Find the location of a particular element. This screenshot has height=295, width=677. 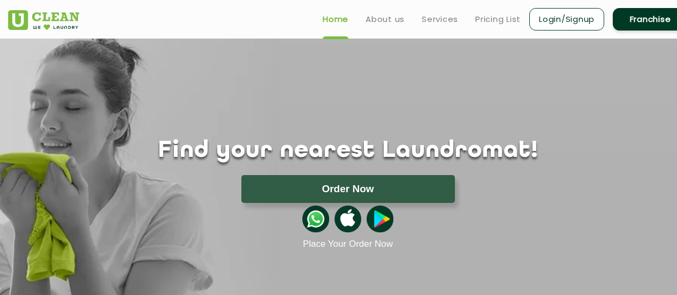

a: Place Your Order Now is located at coordinates (348, 244).